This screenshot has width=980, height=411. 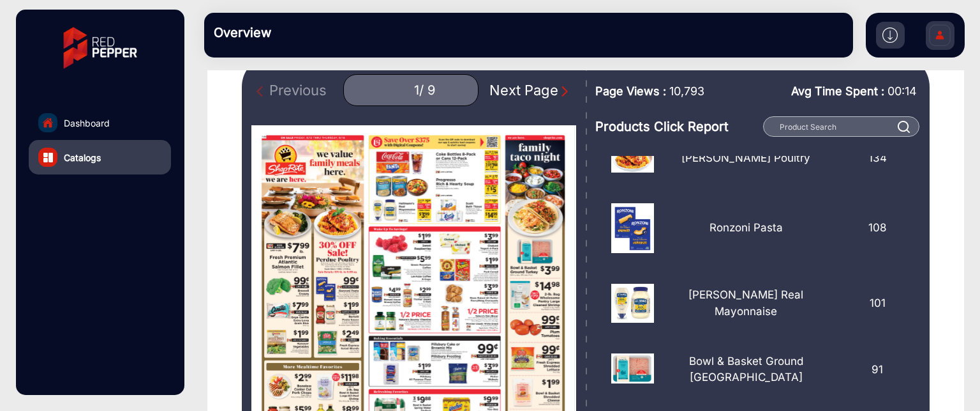 What do you see at coordinates (633, 228) in the screenshot?
I see `img: 17573414740002025-09-08_19-25-52.png` at bounding box center [633, 228].